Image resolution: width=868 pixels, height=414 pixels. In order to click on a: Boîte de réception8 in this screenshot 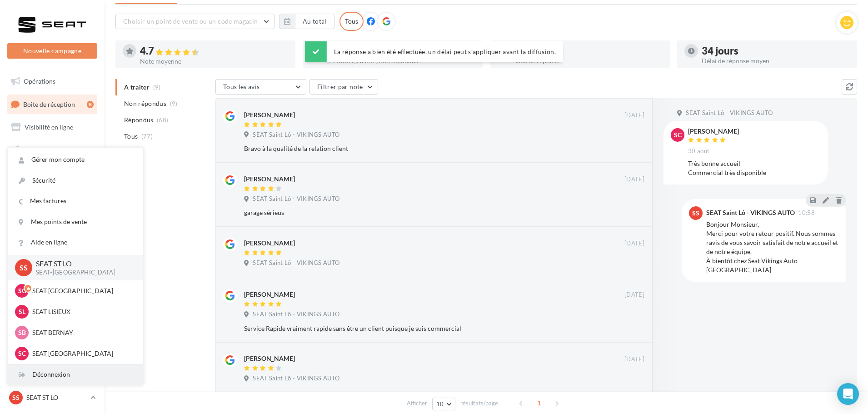, I will do `click(52, 104)`.